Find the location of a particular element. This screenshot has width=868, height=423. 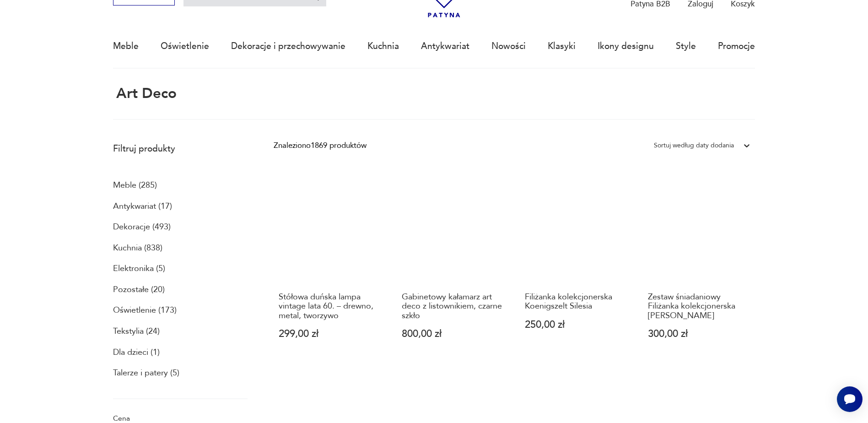

a: Ikony designu is located at coordinates (625, 46).